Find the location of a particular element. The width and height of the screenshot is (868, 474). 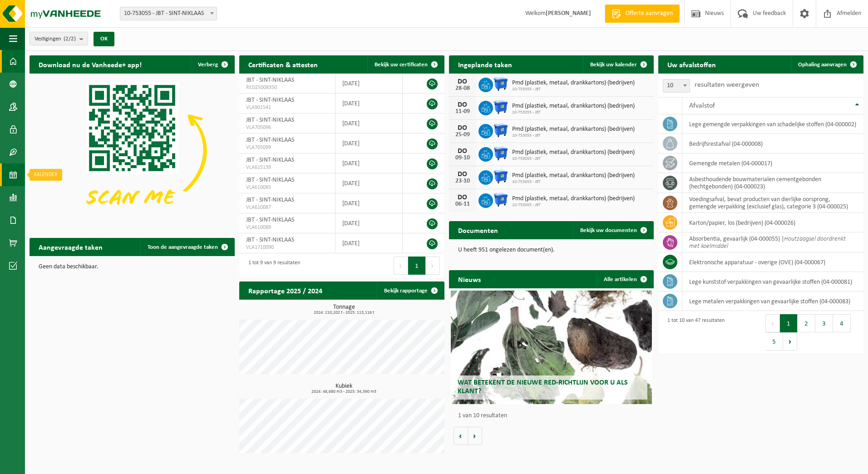

span: 2024: 48,680 m3 - 2025: 34,560 m3 is located at coordinates (344, 392).